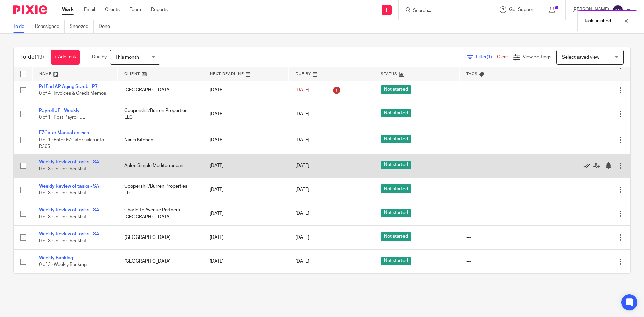 The width and height of the screenshot is (644, 317). Describe the element at coordinates (489, 57) in the screenshot. I see `span: (1)` at that location.